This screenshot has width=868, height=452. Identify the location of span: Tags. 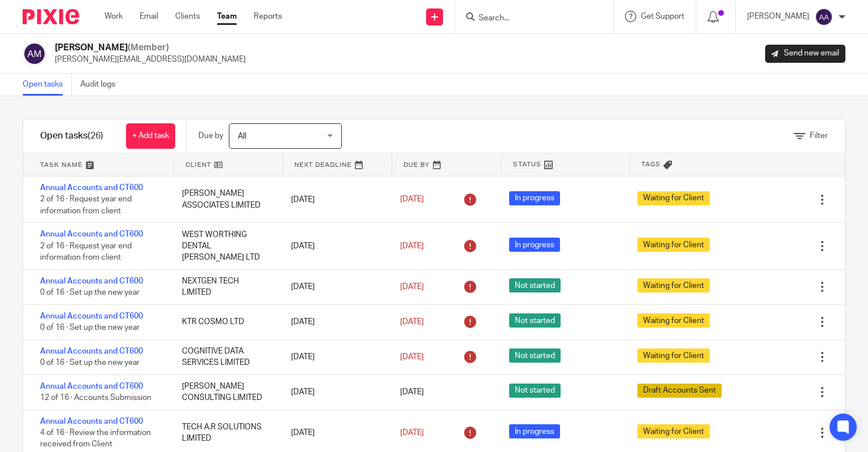
(651, 164).